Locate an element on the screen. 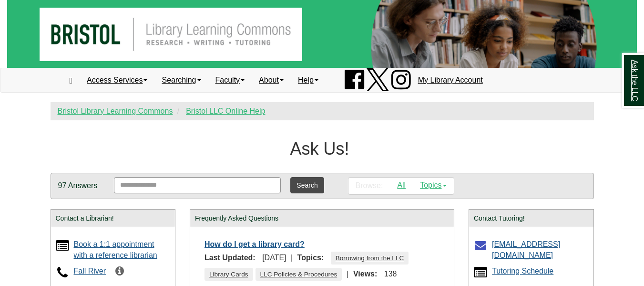 The height and width of the screenshot is (286, 644). a: My Library Account is located at coordinates (451, 80).